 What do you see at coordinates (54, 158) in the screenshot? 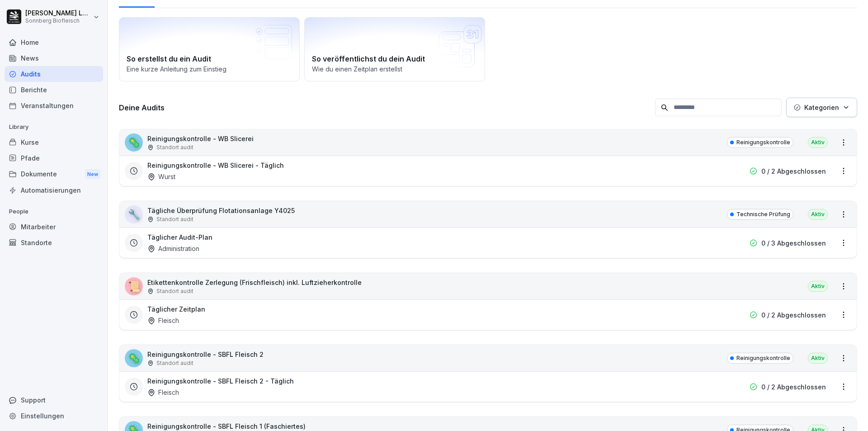
I see `a: Pfade` at bounding box center [54, 158].